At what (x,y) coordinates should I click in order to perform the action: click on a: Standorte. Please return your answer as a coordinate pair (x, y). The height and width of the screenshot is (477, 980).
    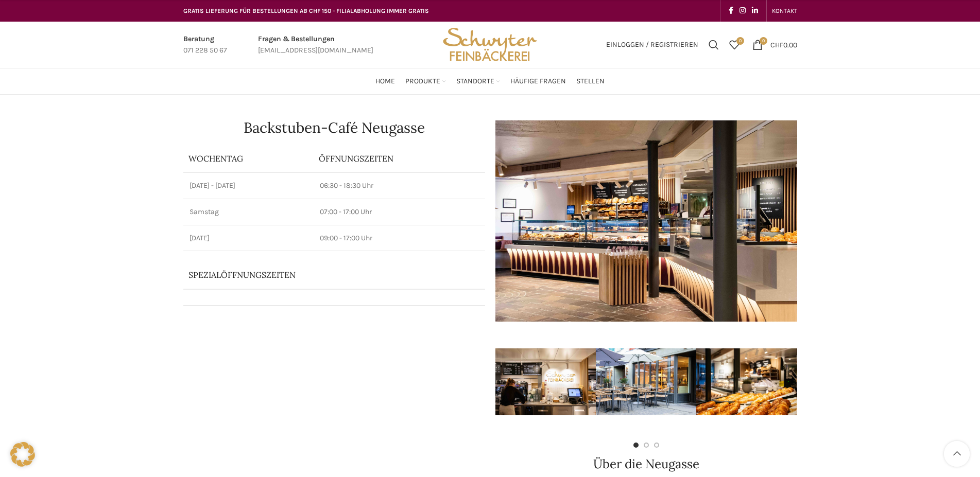
    Looking at the image, I should click on (478, 81).